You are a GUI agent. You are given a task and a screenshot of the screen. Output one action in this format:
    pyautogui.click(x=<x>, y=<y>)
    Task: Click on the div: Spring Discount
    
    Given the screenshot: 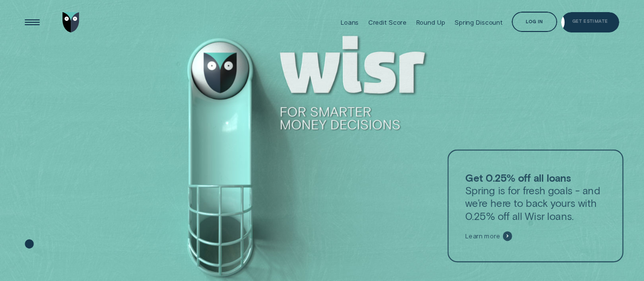 What is the action you would take?
    pyautogui.click(x=478, y=22)
    